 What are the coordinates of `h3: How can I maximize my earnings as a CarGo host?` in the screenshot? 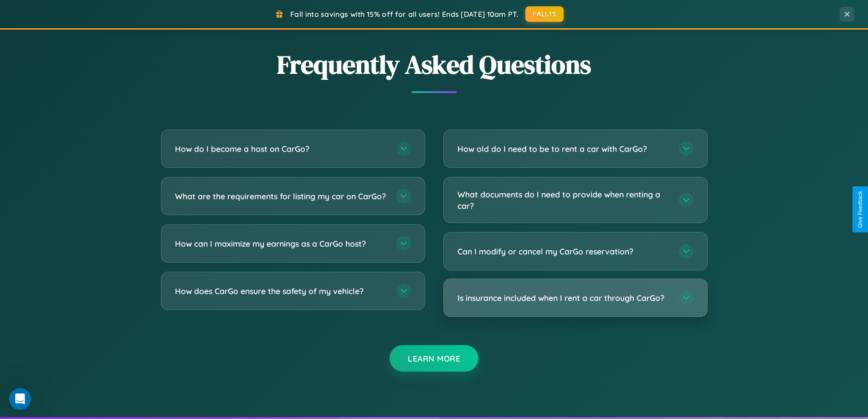 It's located at (281, 243).